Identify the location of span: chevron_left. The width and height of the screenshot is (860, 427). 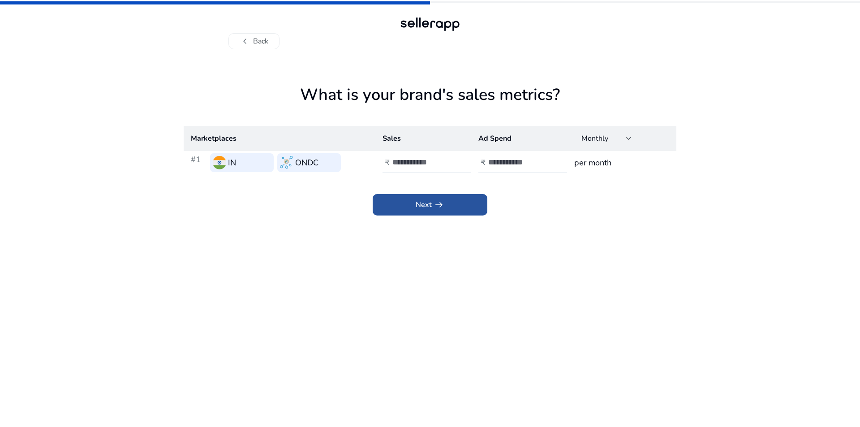
(245, 41).